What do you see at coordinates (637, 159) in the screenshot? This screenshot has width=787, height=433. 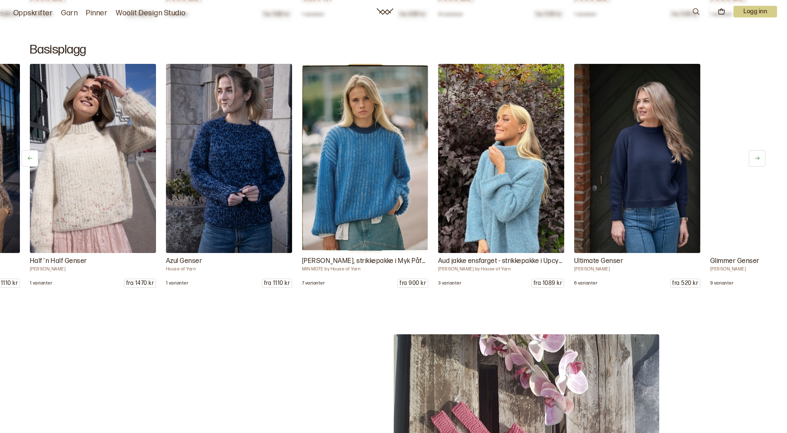 I see `img: Ane Kydland Thomassen DG 468 - 11A-F Vi har oppskrift og garnpakke til Ultimate Genser fra House ...` at bounding box center [637, 159].